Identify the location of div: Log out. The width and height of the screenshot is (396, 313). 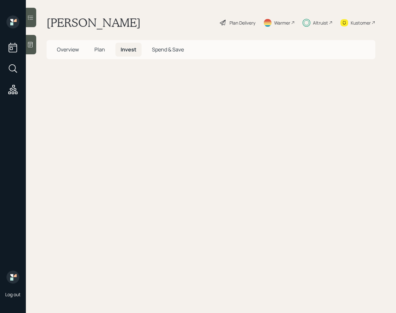
(13, 294).